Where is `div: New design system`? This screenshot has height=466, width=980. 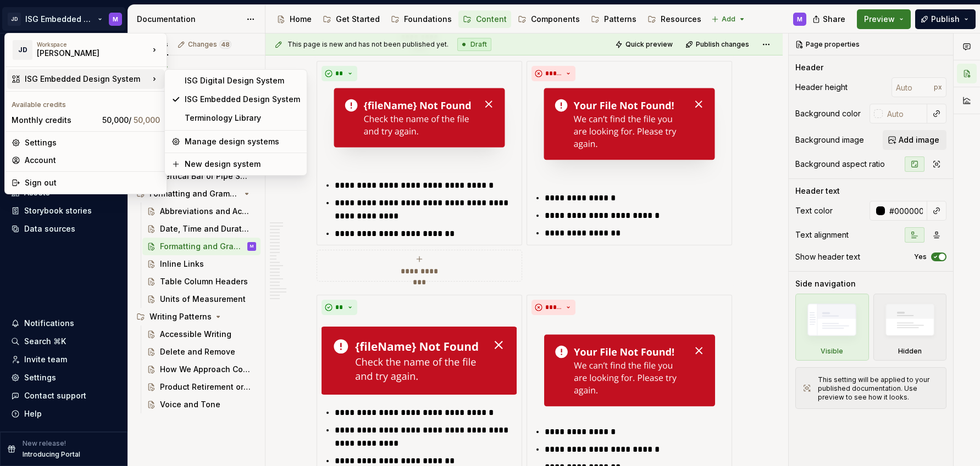 div: New design system is located at coordinates (242, 164).